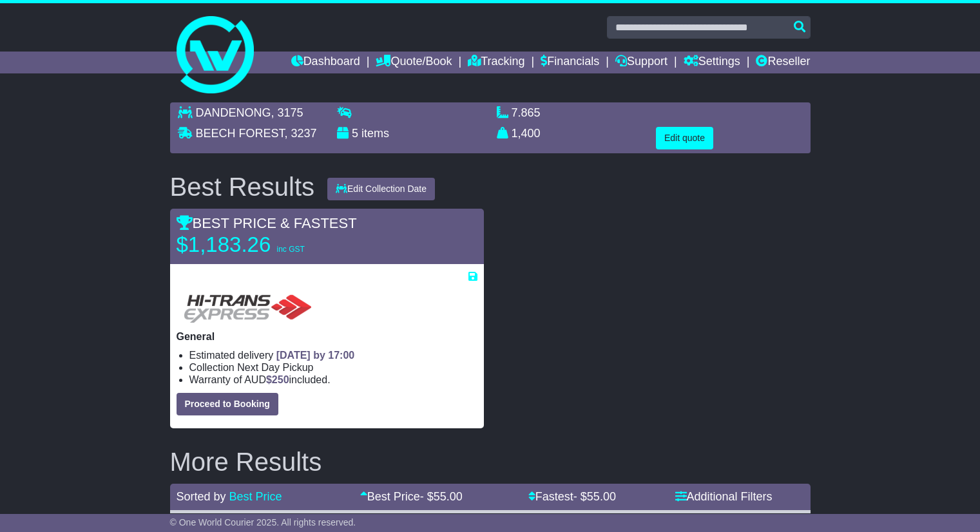  What do you see at coordinates (333, 367) in the screenshot?
I see `li: Collection` at bounding box center [333, 367].